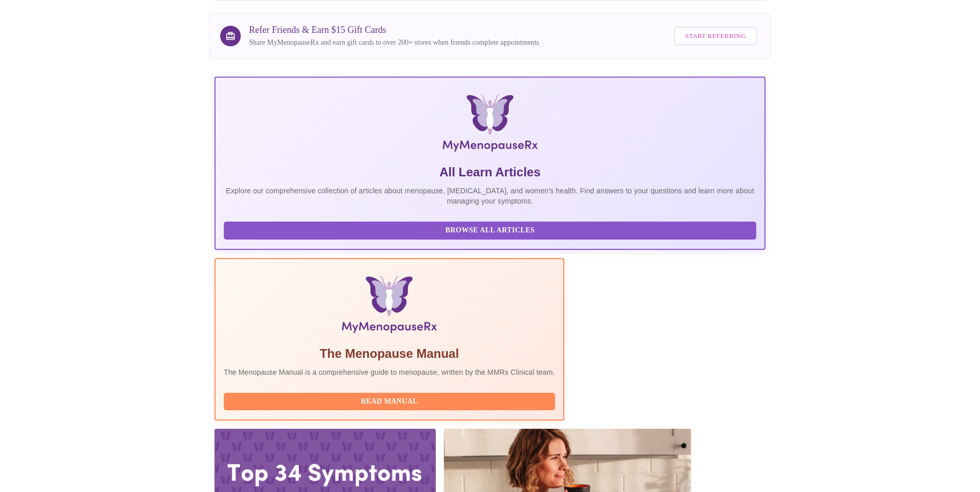  Describe the element at coordinates (491, 229) in the screenshot. I see `a: Browse All Articles` at that location.